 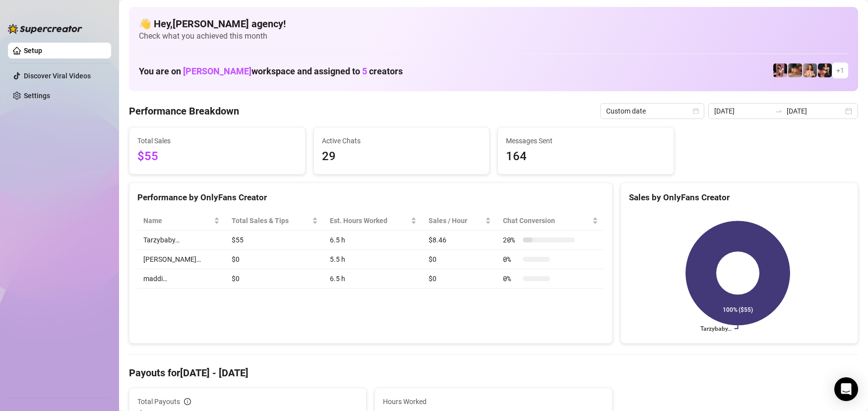 I want to click on span: calendar, so click(x=696, y=111).